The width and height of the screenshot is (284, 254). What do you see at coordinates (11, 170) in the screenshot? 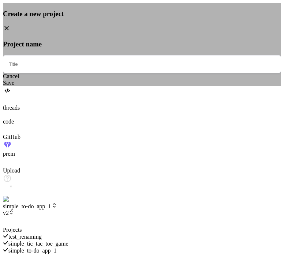
I see `label: Upload` at bounding box center [11, 170].